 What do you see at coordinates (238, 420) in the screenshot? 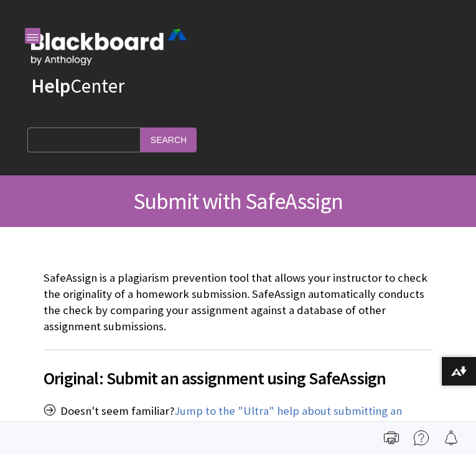
I see `p: Doesn't seem familiar? .` at bounding box center [238, 420].